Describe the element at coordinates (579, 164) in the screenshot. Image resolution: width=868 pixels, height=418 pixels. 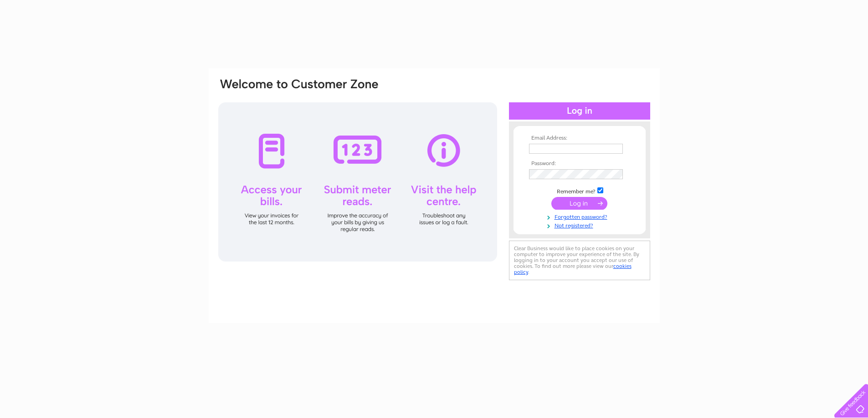
I see `th: Password:` at that location.